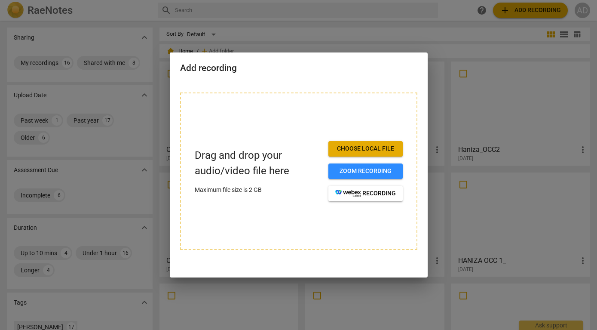 The height and width of the screenshot is (330, 597). Describe the element at coordinates (258, 190) in the screenshot. I see `p: Maximum file size is 2 GB` at that location.